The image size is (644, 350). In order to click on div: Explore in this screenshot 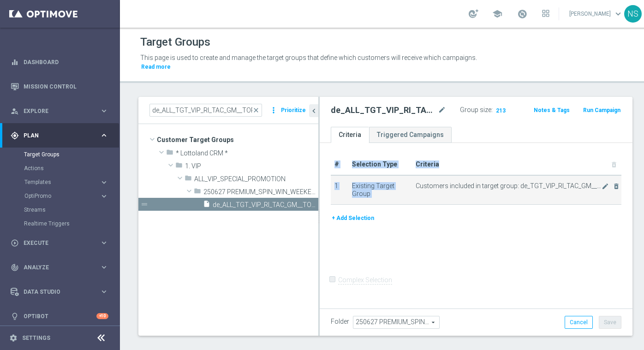, I will do `click(55, 111)`.